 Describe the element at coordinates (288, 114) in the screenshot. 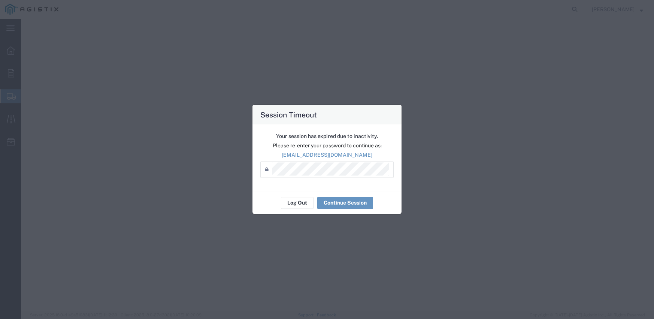

I see `h4: Session Timeout` at that location.